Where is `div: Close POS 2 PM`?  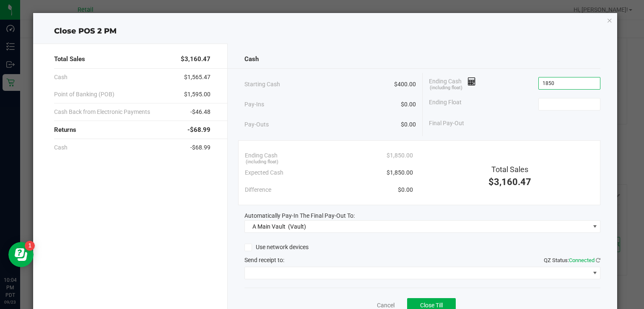
div: Close POS 2 PM is located at coordinates (325, 31).